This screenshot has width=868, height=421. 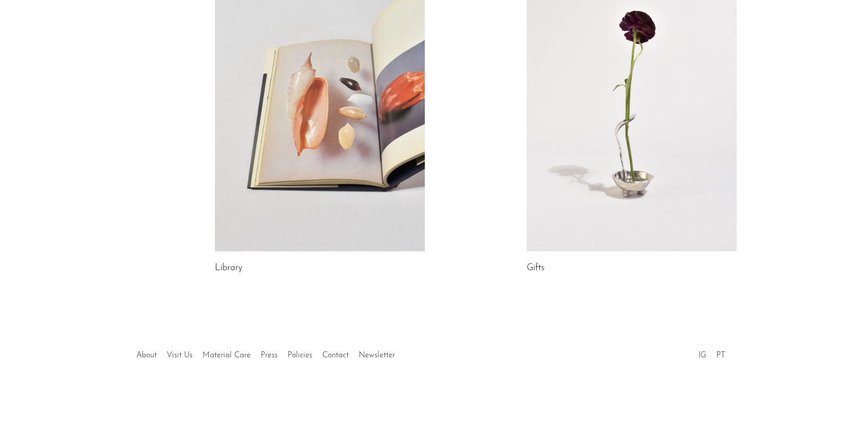 What do you see at coordinates (712, 352) in the screenshot?
I see `ul: Social Medias` at bounding box center [712, 352].